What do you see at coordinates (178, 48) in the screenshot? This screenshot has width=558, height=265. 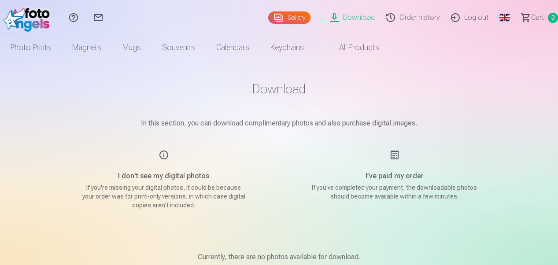 I see `a: Souvenirs` at bounding box center [178, 48].